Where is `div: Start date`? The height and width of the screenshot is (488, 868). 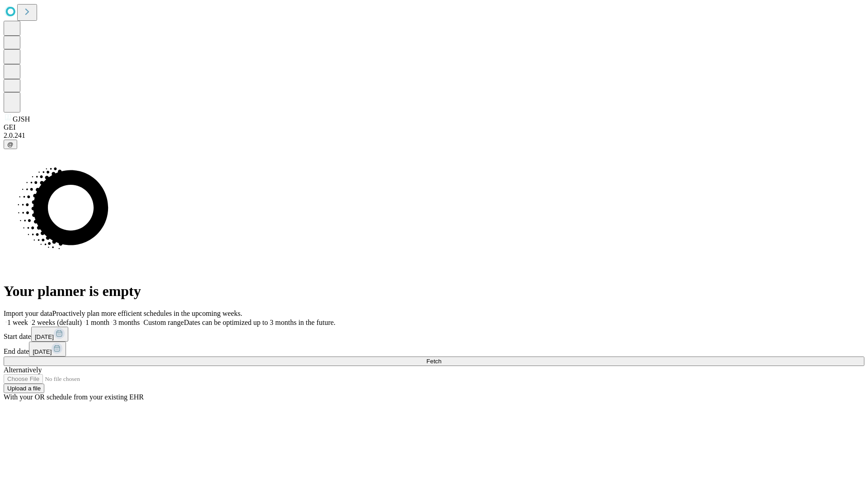
div: Start date is located at coordinates (434, 334).